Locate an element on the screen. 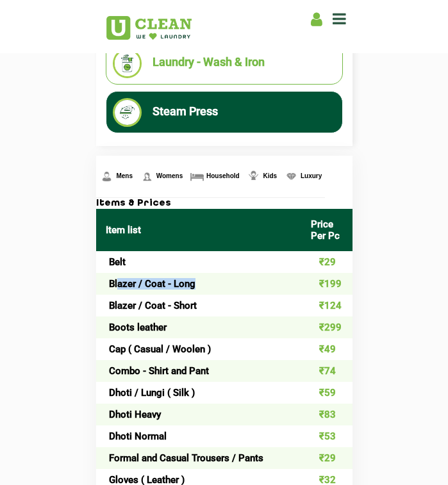  td: Dhoti / Lungi ( Silk ) is located at coordinates (198, 393).